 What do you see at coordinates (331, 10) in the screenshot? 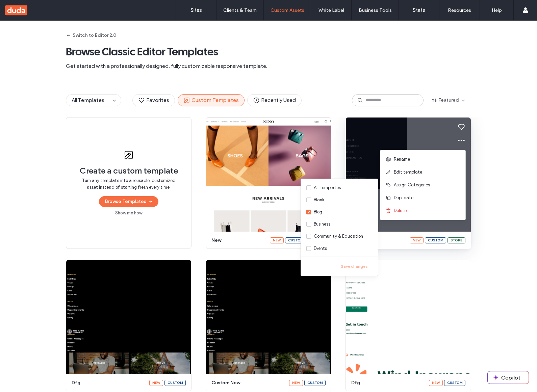
I see `label: White Label` at bounding box center [331, 10].